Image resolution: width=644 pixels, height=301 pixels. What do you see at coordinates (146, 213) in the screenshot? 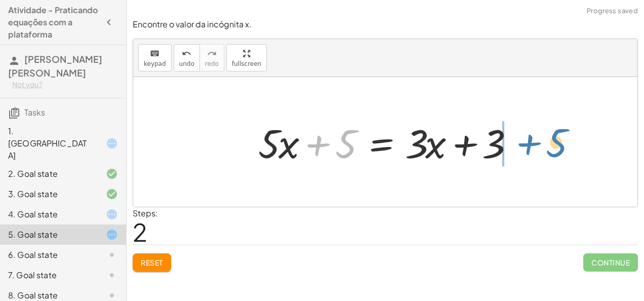
I see `label: Steps:` at bounding box center [146, 213].